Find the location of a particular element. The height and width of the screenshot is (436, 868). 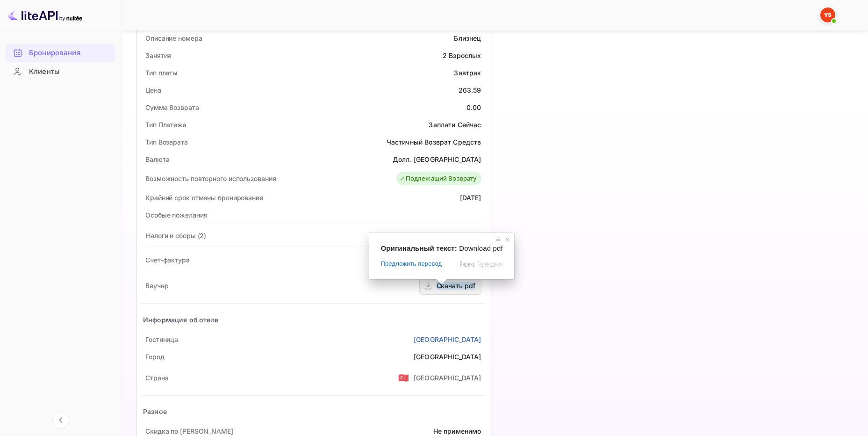

div: Бронирования is located at coordinates (60, 53).